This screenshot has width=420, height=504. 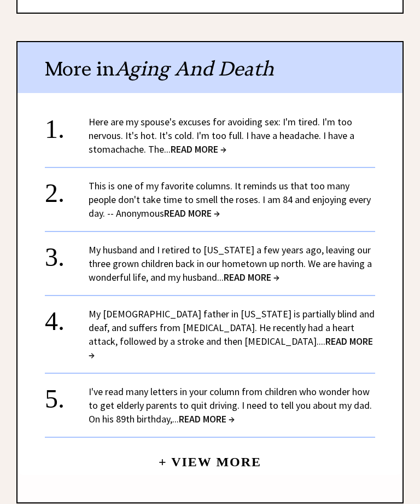 I want to click on div: 4., so click(x=67, y=317).